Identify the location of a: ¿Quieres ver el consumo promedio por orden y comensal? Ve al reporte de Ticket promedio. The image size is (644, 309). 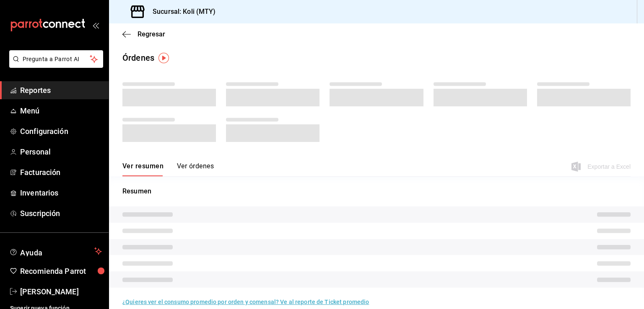
(246, 302).